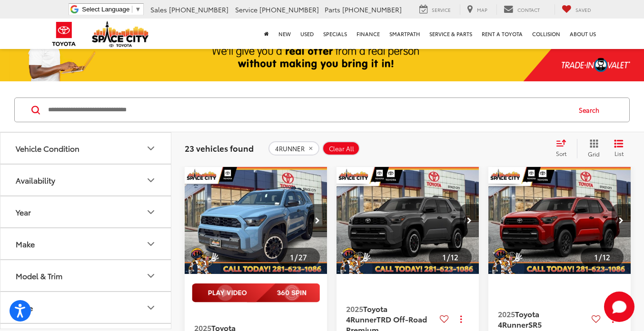  What do you see at coordinates (307, 34) in the screenshot?
I see `a: Used` at bounding box center [307, 34].